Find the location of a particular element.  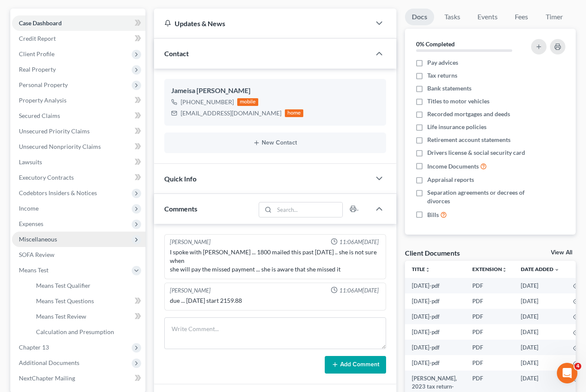

span: 4 is located at coordinates (578, 366).